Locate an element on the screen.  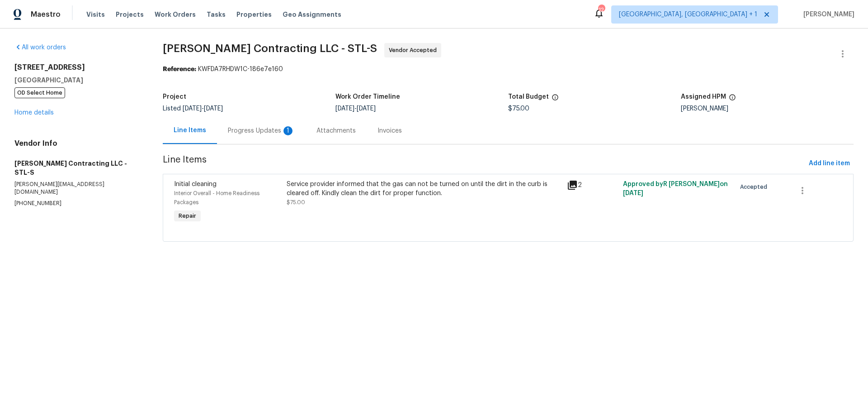
h4: Vendor Info is located at coordinates (78, 143).